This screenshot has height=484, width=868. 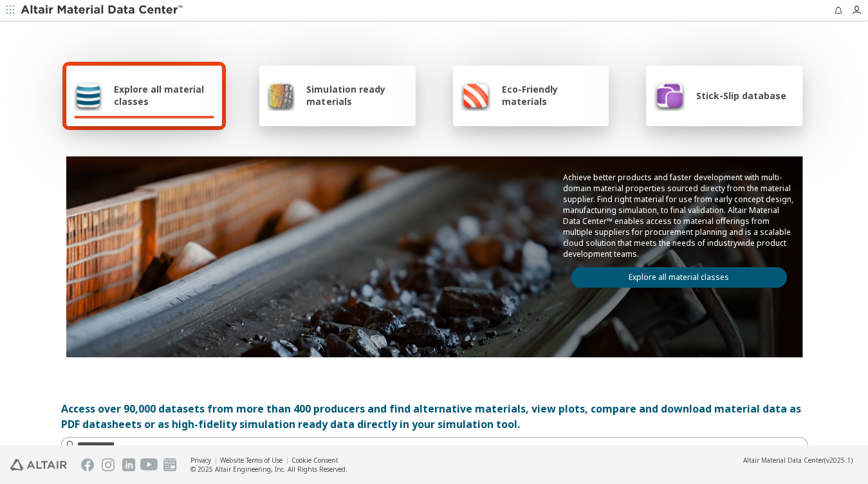 What do you see at coordinates (741, 95) in the screenshot?
I see `span: Stick-Slip database` at bounding box center [741, 95].